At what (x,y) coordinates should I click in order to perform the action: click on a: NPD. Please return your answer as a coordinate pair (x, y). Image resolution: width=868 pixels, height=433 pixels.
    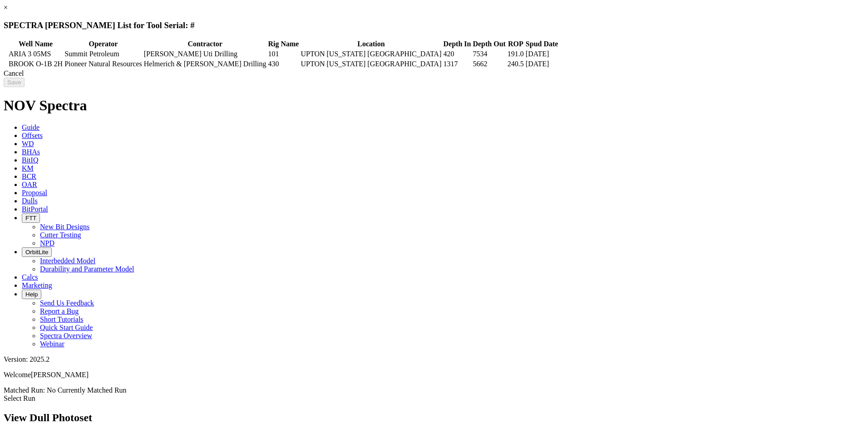
    Looking at the image, I should click on (47, 243).